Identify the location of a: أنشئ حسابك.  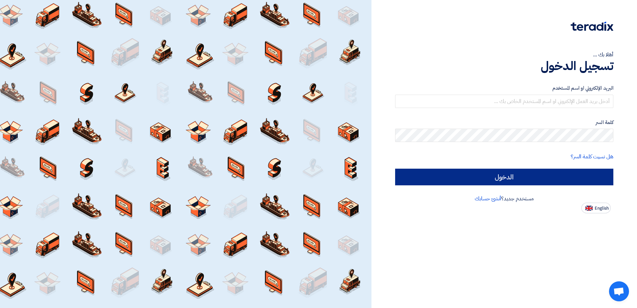
(487, 198).